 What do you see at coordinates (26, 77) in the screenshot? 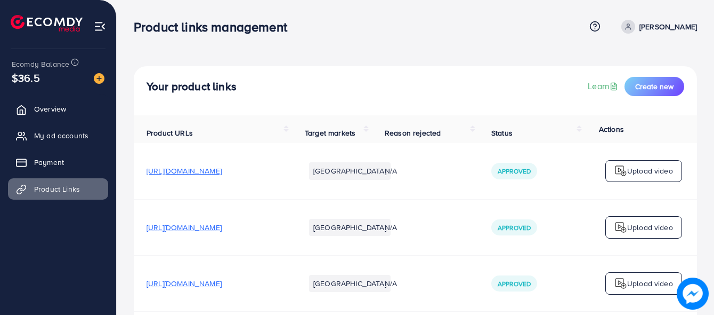
I see `span: $36.5` at bounding box center [26, 77].